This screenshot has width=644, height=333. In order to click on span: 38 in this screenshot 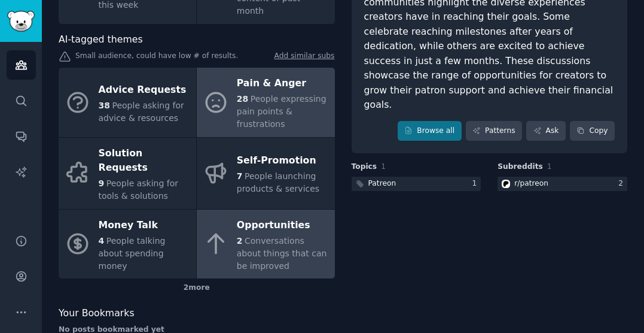, I will do `click(104, 105)`.